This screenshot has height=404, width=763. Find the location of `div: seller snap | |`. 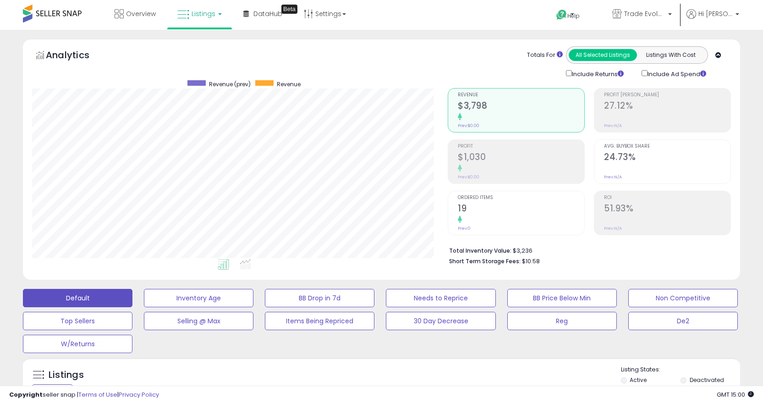

div: seller snap | | is located at coordinates (84, 395).